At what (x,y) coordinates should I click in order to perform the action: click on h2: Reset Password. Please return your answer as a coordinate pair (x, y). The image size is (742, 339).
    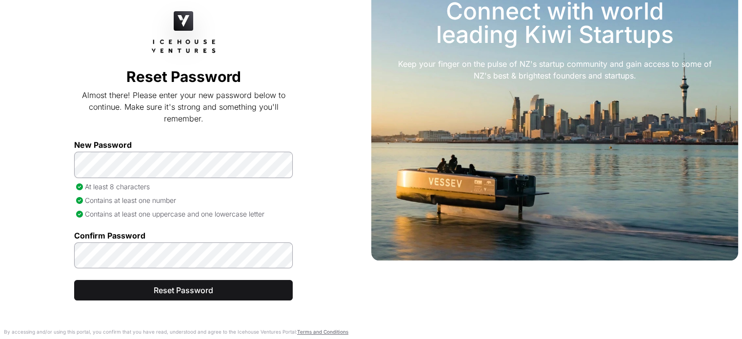
    Looking at the image, I should click on (184, 77).